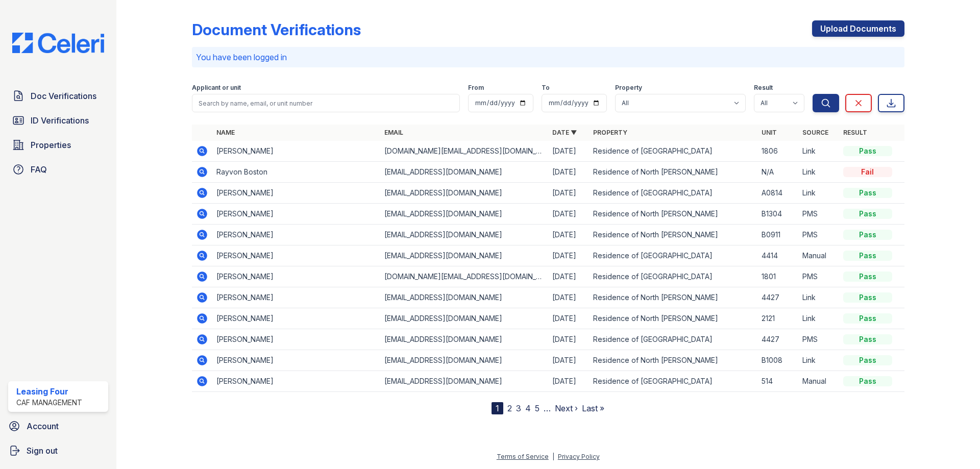 The image size is (980, 469). What do you see at coordinates (527, 408) in the screenshot?
I see `a: 4` at bounding box center [527, 408].